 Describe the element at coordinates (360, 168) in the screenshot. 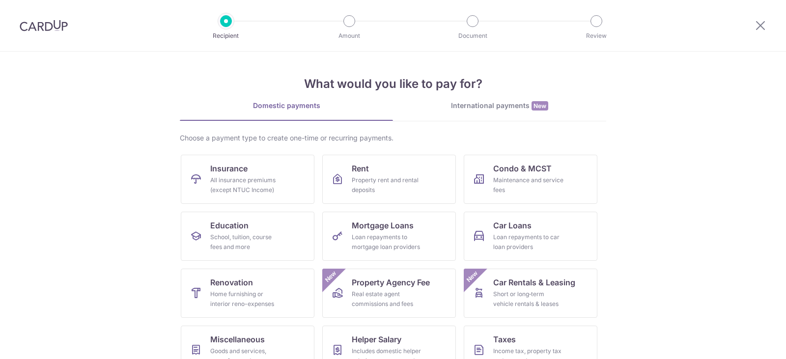

I see `span: Rent` at that location.